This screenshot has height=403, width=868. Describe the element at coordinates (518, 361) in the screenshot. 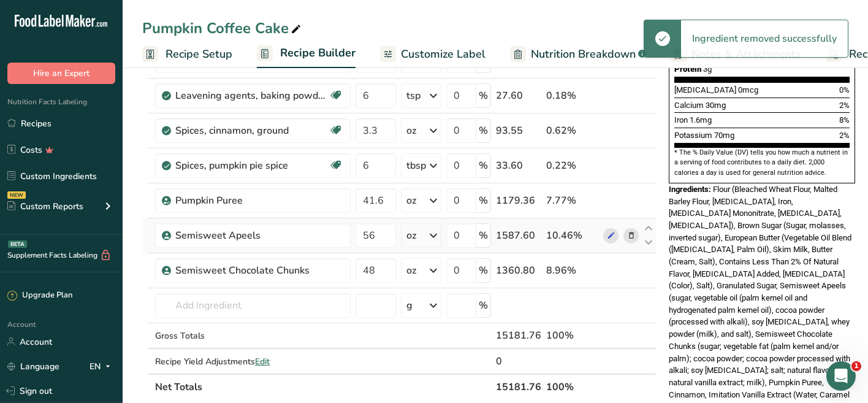

I see `div: 0` at that location.